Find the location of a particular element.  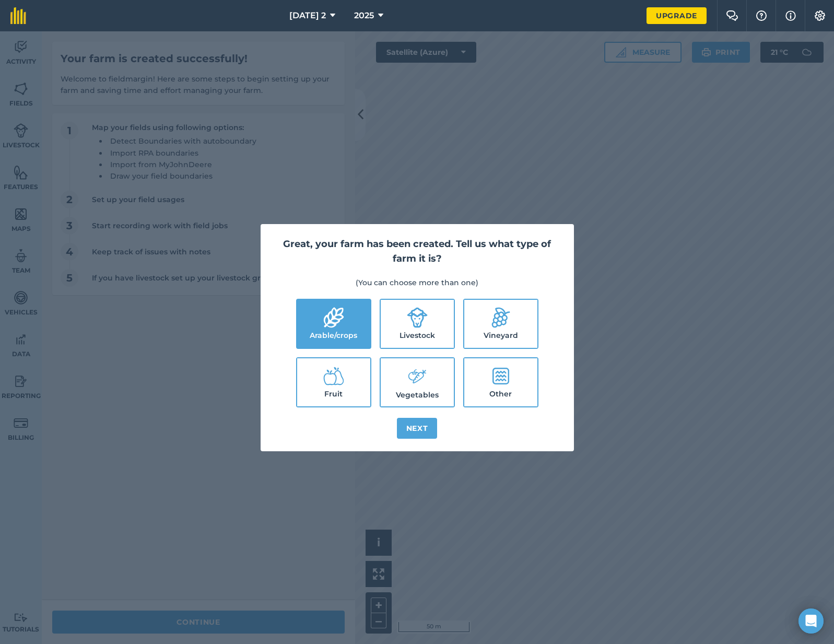

label: Livestock is located at coordinates (417, 324).